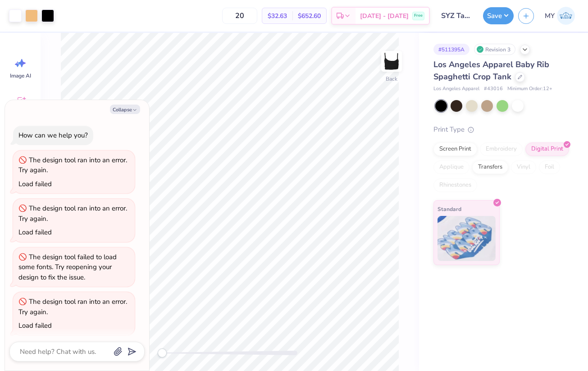 This screenshot has height=371, width=588. What do you see at coordinates (550, 15) in the screenshot?
I see `span: MY` at bounding box center [550, 15].